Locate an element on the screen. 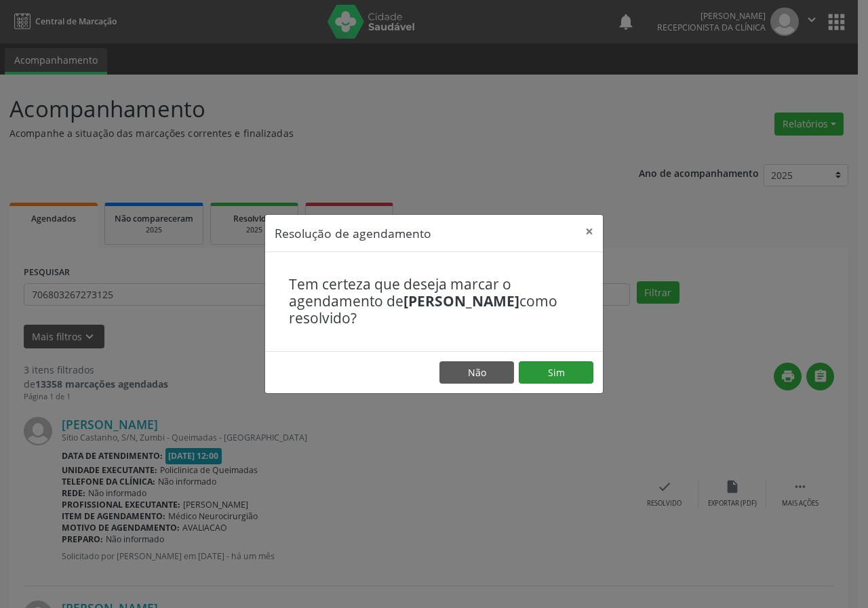 This screenshot has height=608, width=868. button: Sim is located at coordinates (556, 373).